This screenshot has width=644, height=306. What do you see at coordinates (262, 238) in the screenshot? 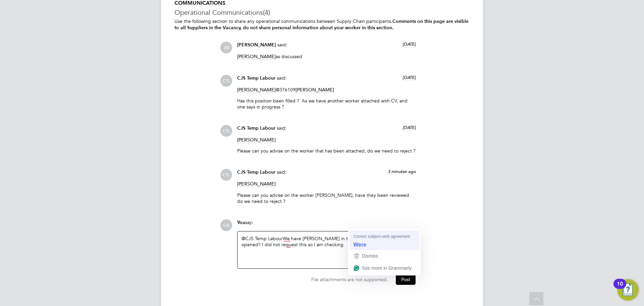
I see `a: @CJS Temp Labour` at bounding box center [262, 238].